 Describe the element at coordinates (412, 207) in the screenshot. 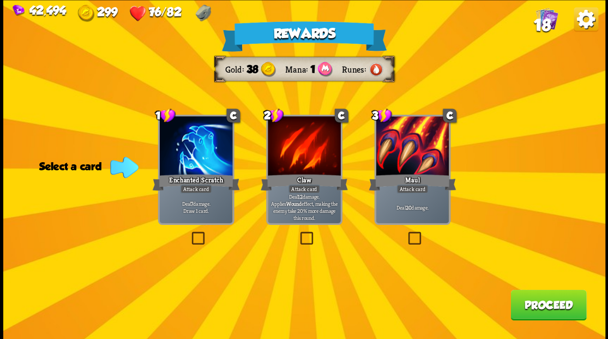

I see `p: Deal damage.` at that location.